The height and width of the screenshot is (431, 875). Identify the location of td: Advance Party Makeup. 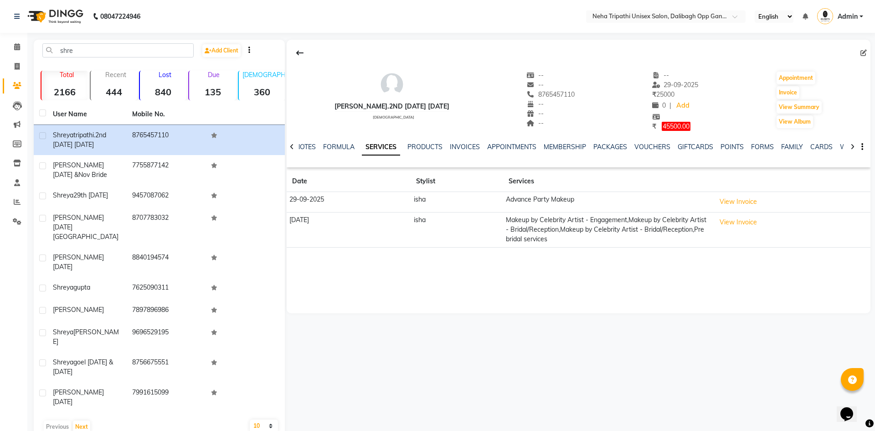
(608, 201).